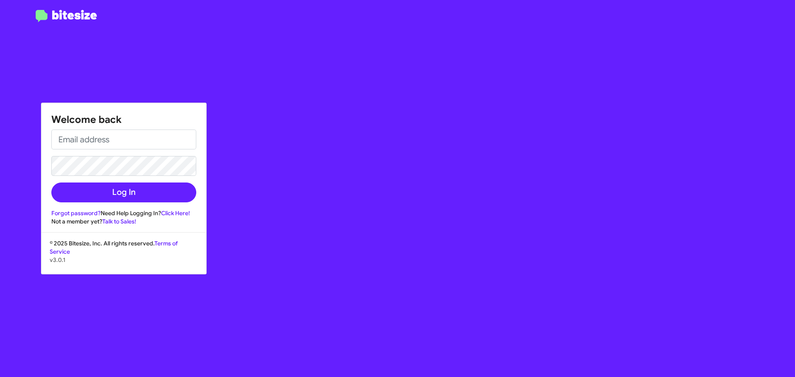 The height and width of the screenshot is (377, 795). What do you see at coordinates (76, 213) in the screenshot?
I see `a: Forgot password?` at bounding box center [76, 213].